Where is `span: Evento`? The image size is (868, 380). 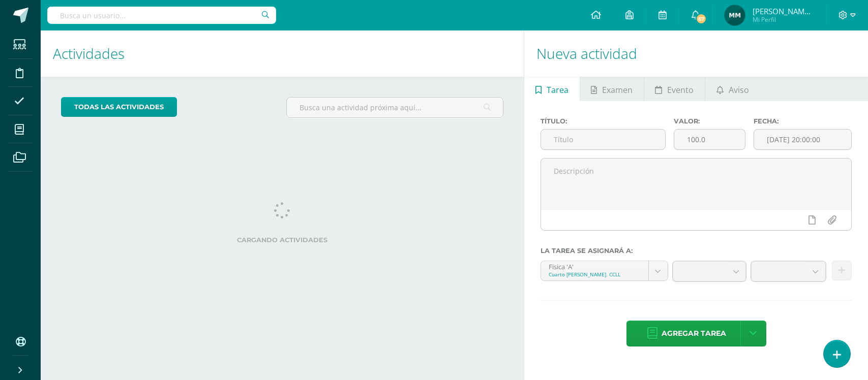
span: Evento is located at coordinates (680, 90).